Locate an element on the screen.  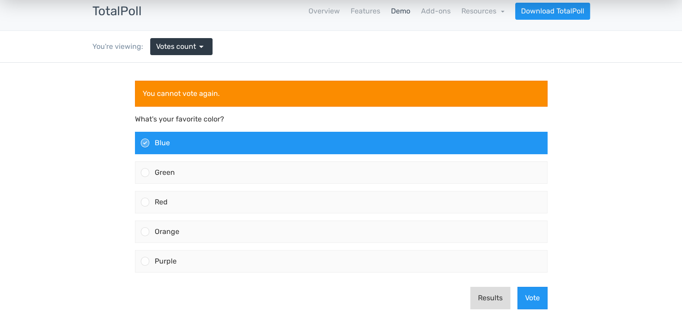
button: Results is located at coordinates (490, 235).